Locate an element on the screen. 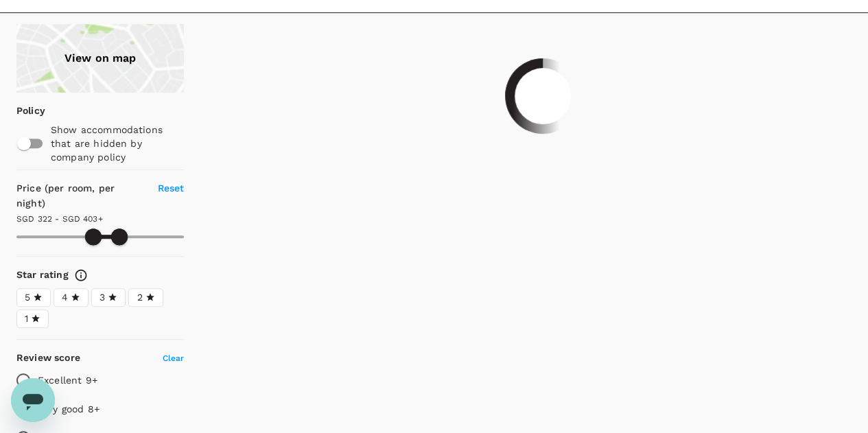 This screenshot has height=433, width=868. h6: Star rating is located at coordinates (42, 276).